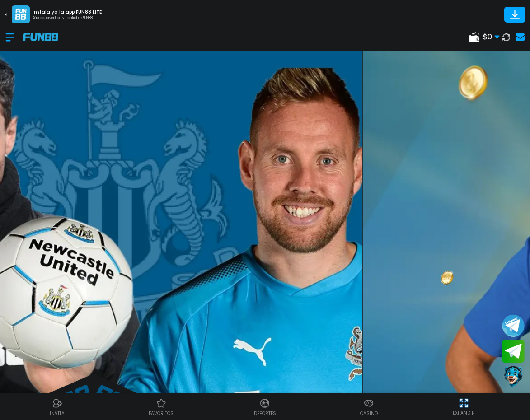 The width and height of the screenshot is (530, 420). I want to click on p: INVITA, so click(57, 414).